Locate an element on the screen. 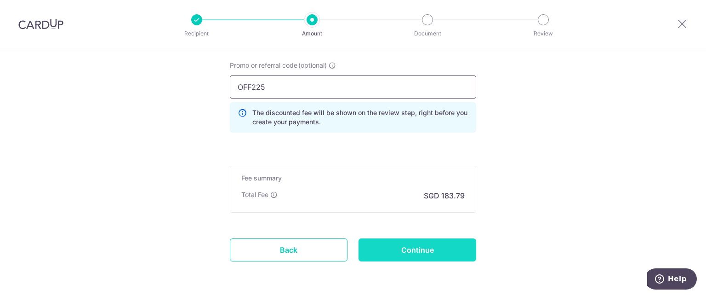 This screenshot has width=706, height=296. a: Back is located at coordinates (289, 250).